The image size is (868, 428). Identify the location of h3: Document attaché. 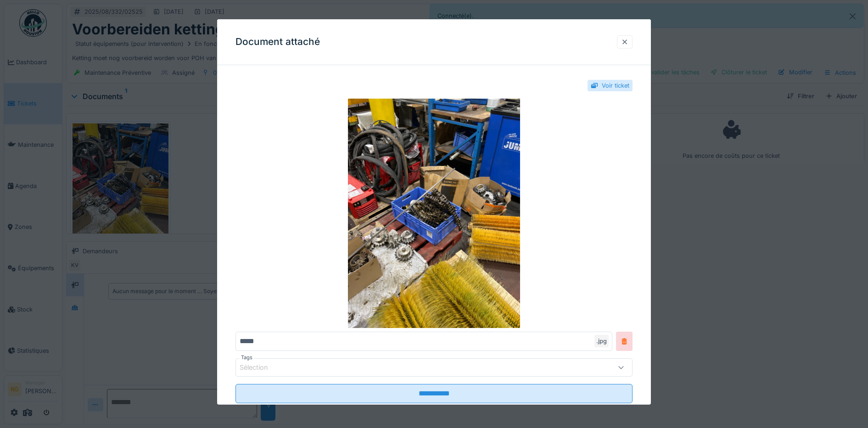
(277, 42).